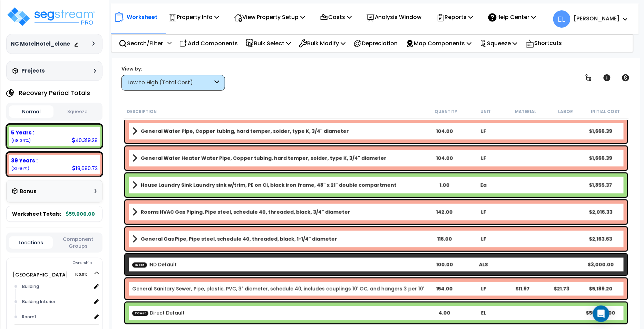  Describe the element at coordinates (445, 239) in the screenshot. I see `div: 116.00` at that location.